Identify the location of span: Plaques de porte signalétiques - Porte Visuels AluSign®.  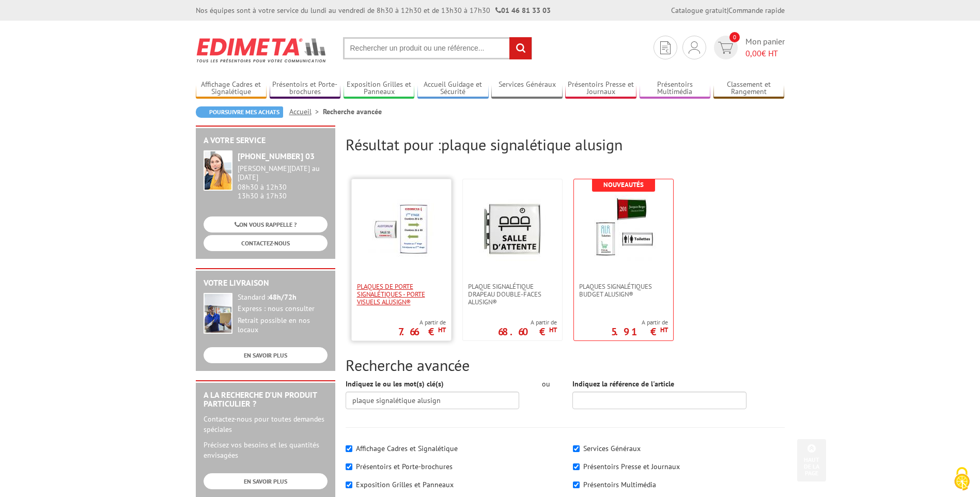
(401, 294).